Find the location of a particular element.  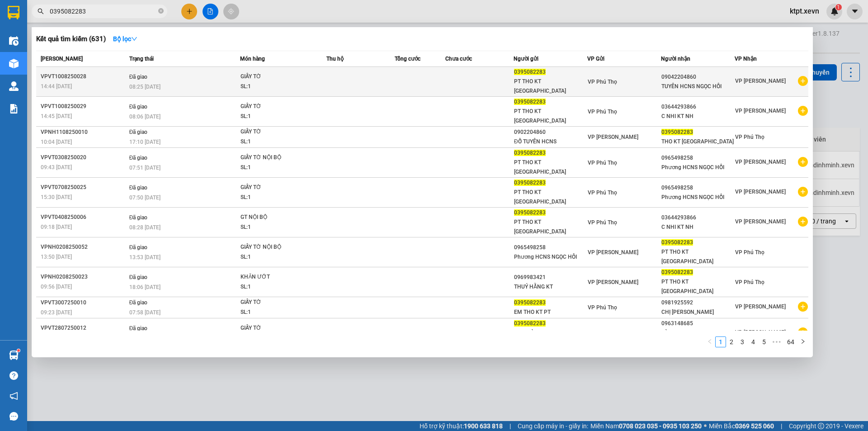

li: 4 is located at coordinates (753, 343).